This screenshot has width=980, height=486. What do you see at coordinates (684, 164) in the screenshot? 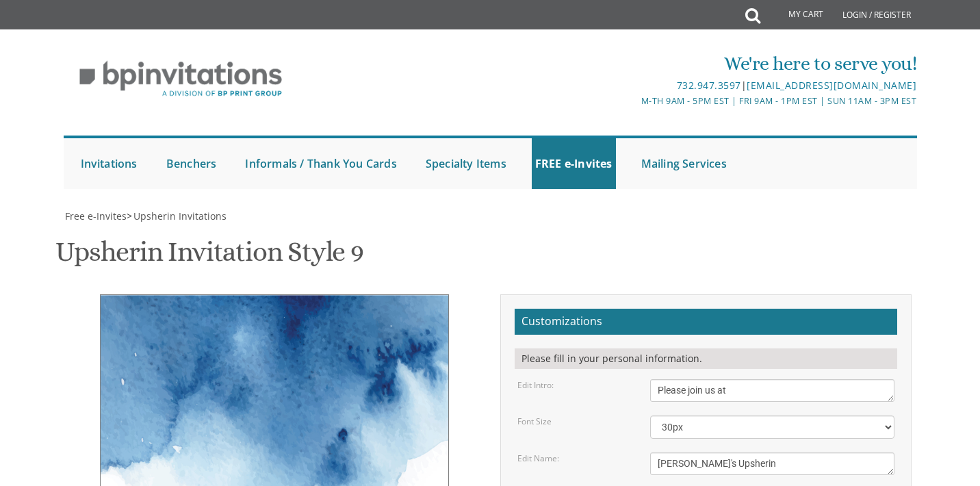
I see `a: Mailing Services` at bounding box center [684, 164].